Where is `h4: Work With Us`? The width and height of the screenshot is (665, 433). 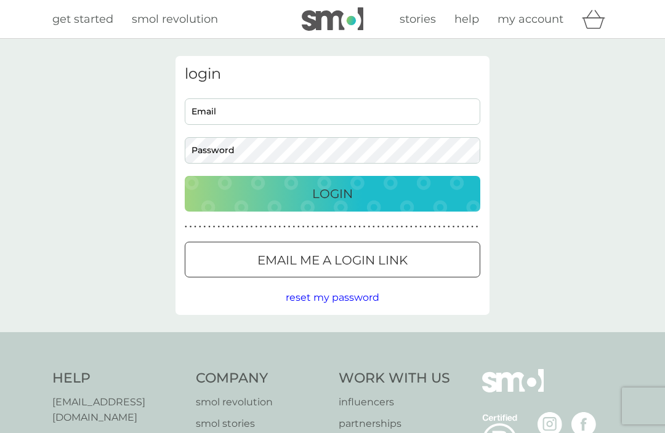 h4: Work With Us is located at coordinates (394, 379).